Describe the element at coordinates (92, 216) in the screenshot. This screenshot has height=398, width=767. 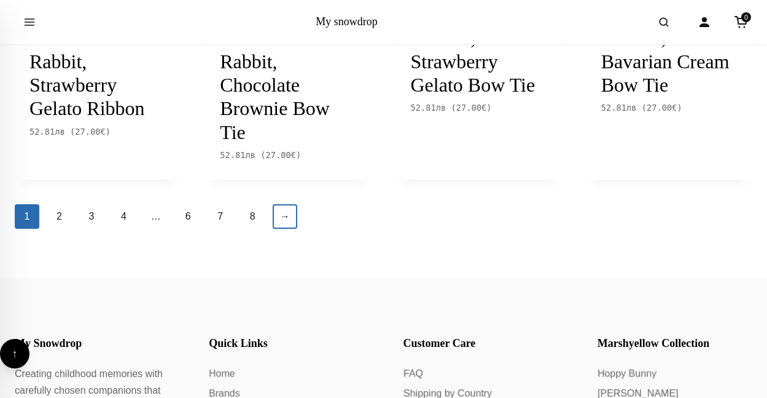
I see `a: 3` at that location.